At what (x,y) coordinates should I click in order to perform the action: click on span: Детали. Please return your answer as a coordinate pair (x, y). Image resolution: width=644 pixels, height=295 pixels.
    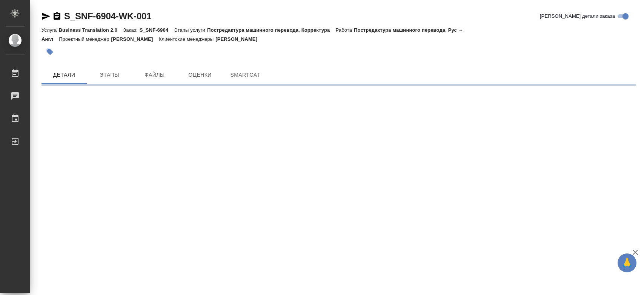
    Looking at the image, I should click on (64, 75).